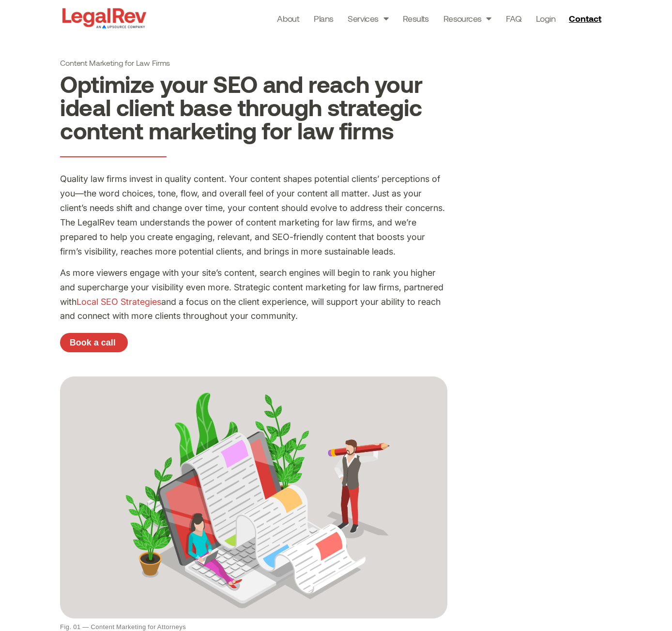  I want to click on nav: Menu, so click(416, 18).